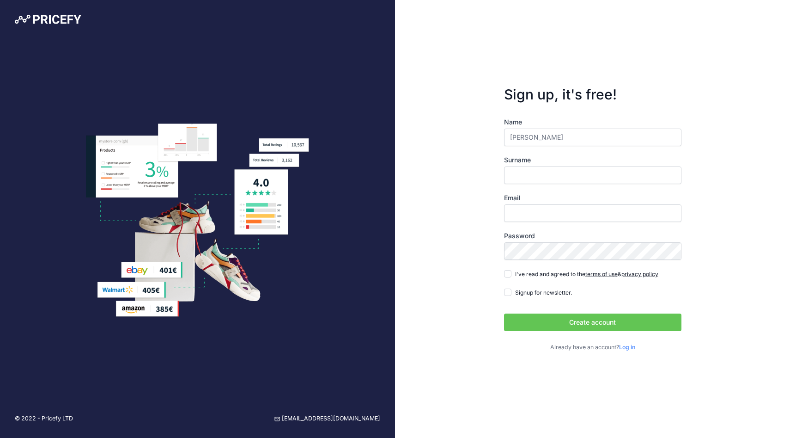  What do you see at coordinates (640, 274) in the screenshot?
I see `a: privacy policy` at bounding box center [640, 274].